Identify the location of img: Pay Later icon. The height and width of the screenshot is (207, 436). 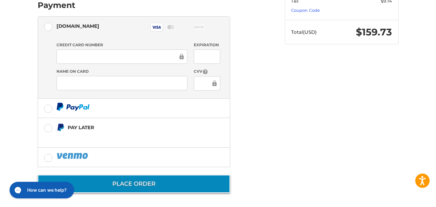
(60, 127).